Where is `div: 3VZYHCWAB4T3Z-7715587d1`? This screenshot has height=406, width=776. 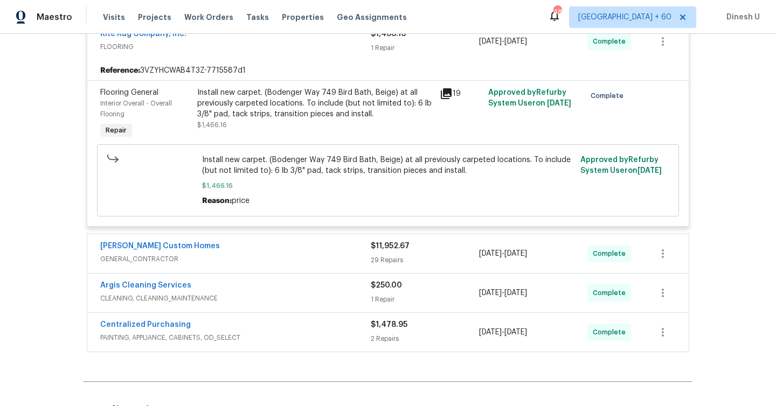
div: 3VZYHCWAB4T3Z-7715587d1 is located at coordinates (388, 71).